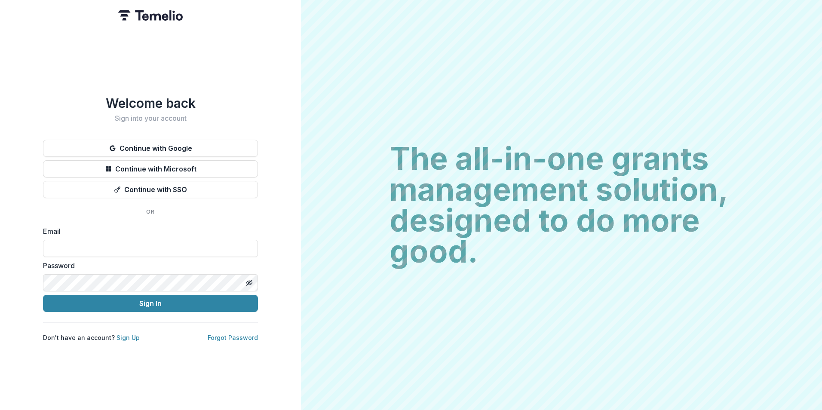 The height and width of the screenshot is (410, 822). What do you see at coordinates (148, 231) in the screenshot?
I see `label: Email` at bounding box center [148, 231].